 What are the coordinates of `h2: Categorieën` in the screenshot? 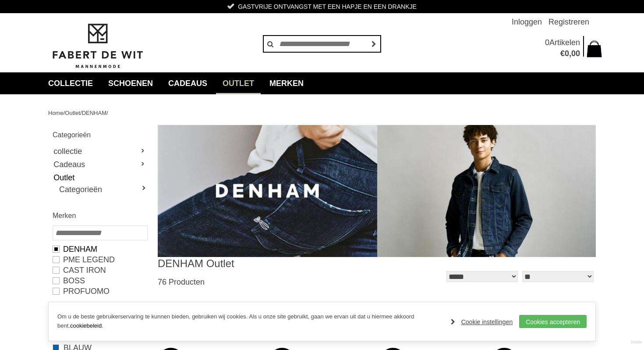 It's located at (99, 135).